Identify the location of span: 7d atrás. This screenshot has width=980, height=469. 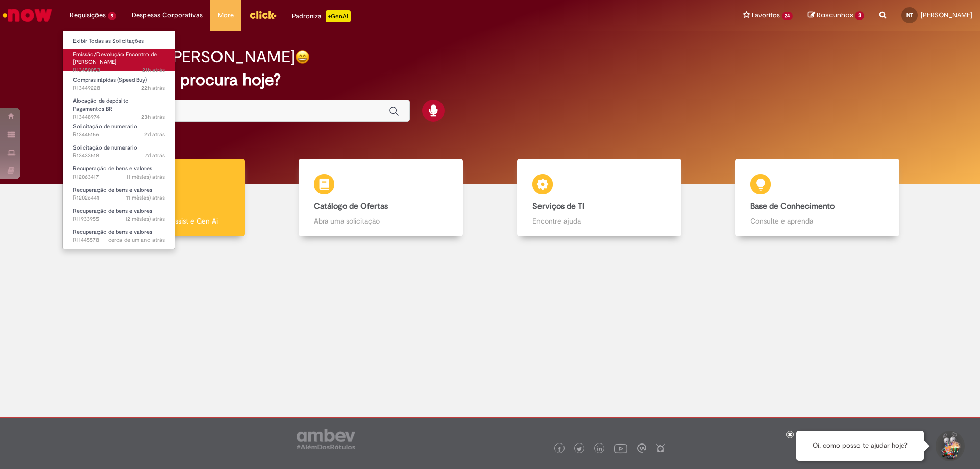
(155, 155).